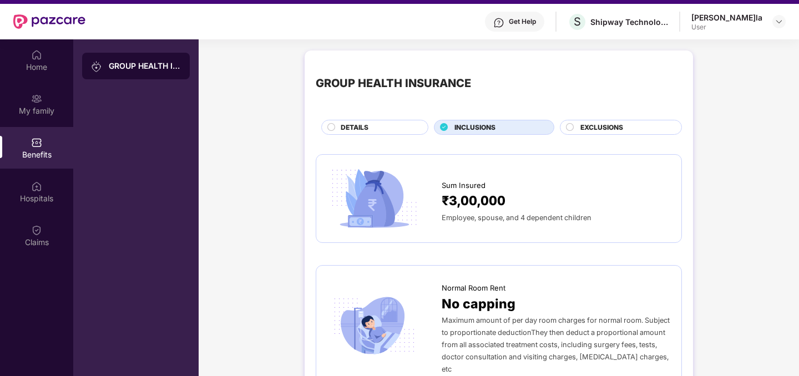  What do you see at coordinates (629, 22) in the screenshot?
I see `div: Shipway Technology Pvt. Ltd` at bounding box center [629, 22].